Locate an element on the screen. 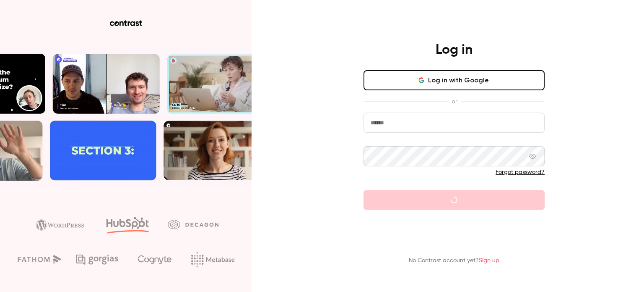 The height and width of the screenshot is (292, 644). a: Forgot password? is located at coordinates (520, 172).